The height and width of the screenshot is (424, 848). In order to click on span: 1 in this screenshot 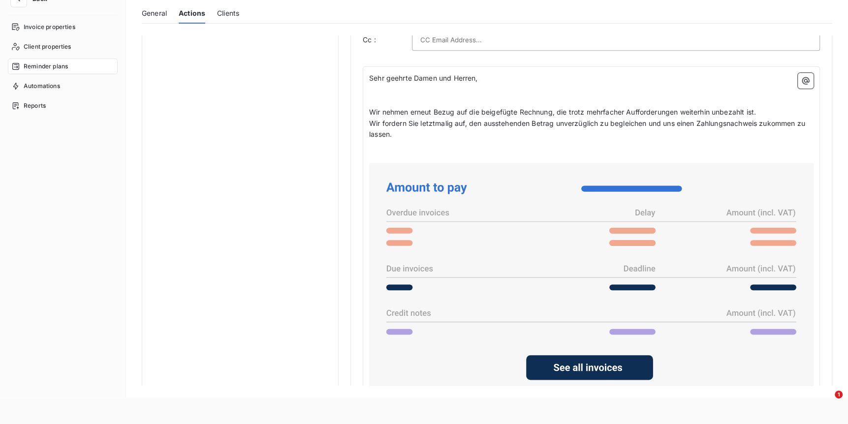, I will do `click(839, 395)`.